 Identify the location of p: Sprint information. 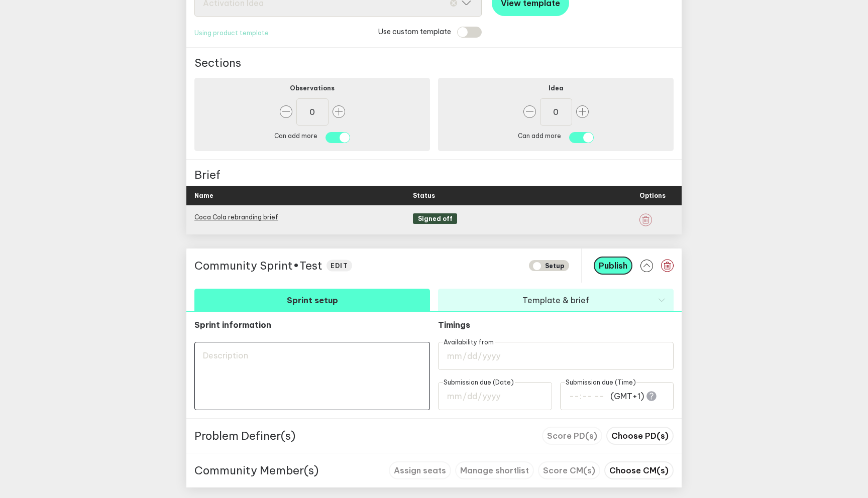
(312, 325).